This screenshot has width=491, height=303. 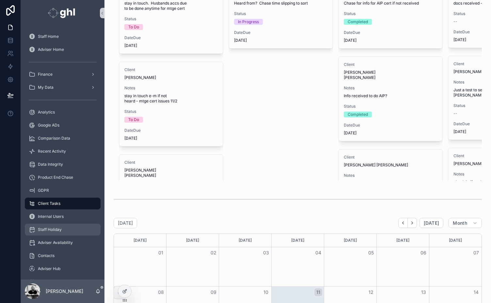 What do you see at coordinates (52, 151) in the screenshot?
I see `span: Recent Activity` at bounding box center [52, 151].